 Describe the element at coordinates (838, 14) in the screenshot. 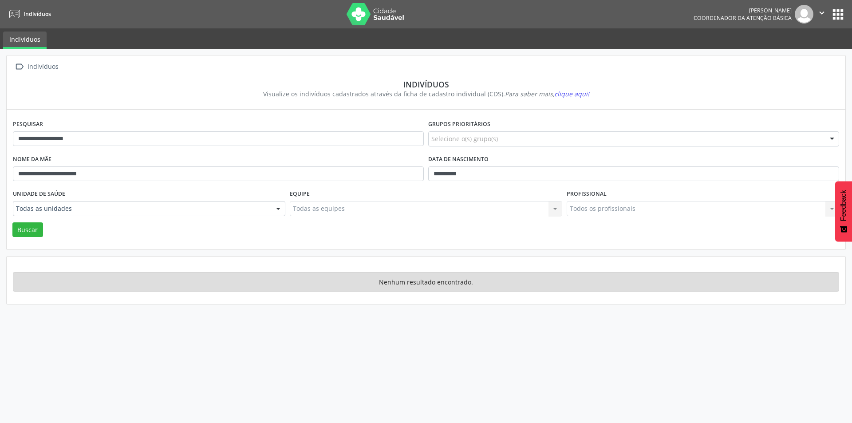

I see `button: apps` at that location.